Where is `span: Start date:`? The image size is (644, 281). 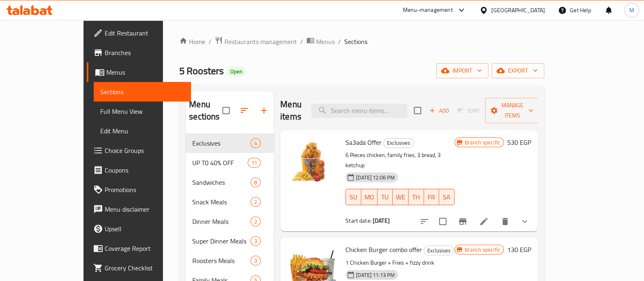
span: Start date: is located at coordinates (358, 220).